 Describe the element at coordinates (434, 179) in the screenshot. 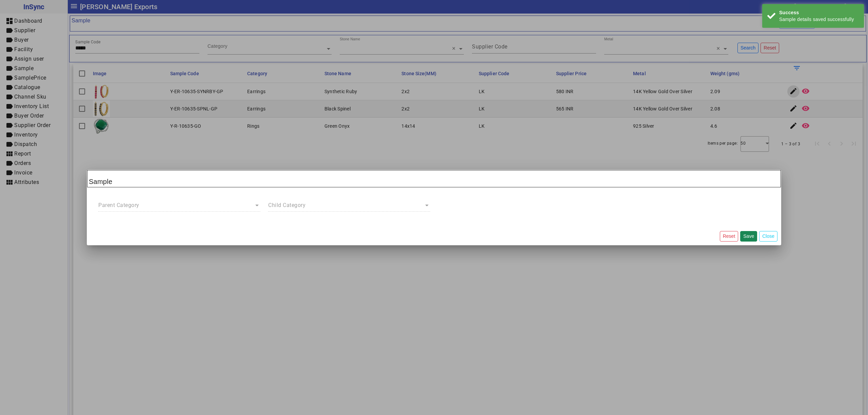

I see `h2: Sample` at that location.